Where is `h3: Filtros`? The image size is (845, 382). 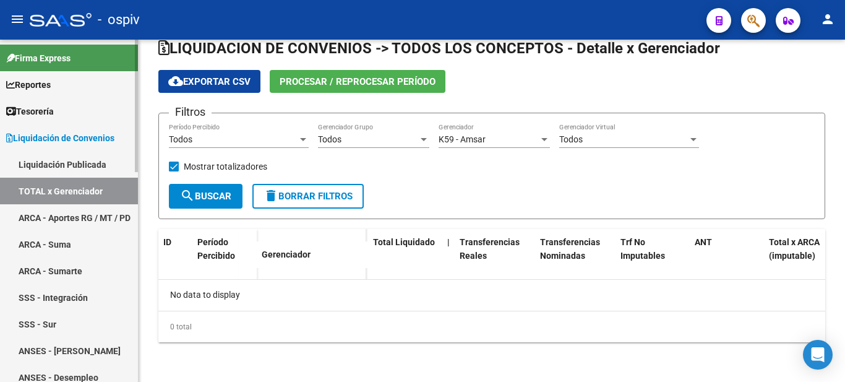 h3: Filtros is located at coordinates (190, 112).